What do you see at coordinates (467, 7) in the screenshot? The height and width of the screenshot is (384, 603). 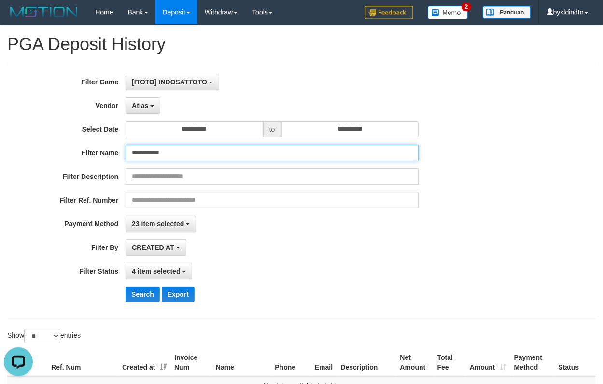 I see `span: 2` at bounding box center [467, 7].